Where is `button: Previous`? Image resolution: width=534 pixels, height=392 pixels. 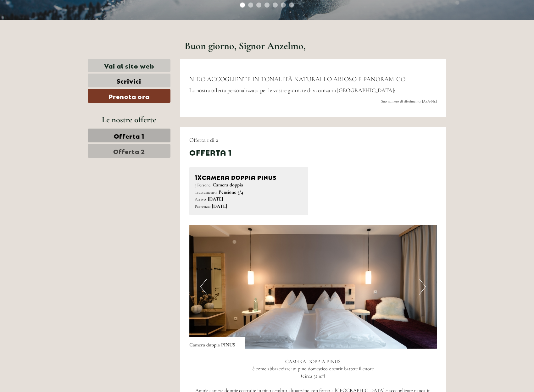
button: Previous is located at coordinates (204, 287).